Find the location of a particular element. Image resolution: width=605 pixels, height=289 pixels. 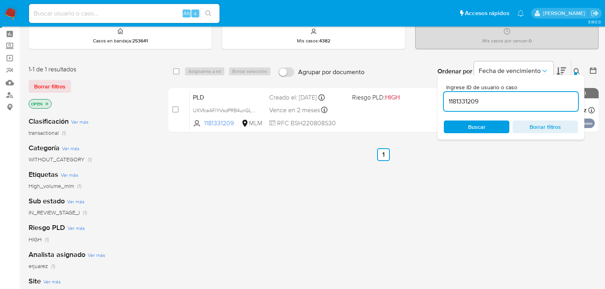

a: Salir is located at coordinates (594, 13).